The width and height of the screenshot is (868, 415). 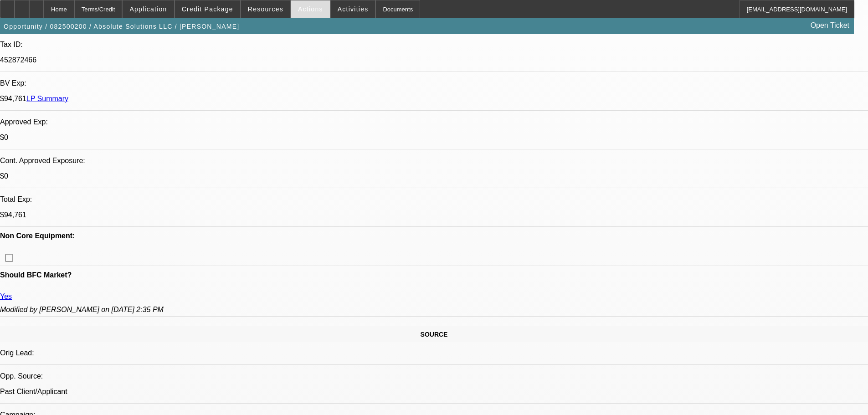 I want to click on a: LP Summary, so click(x=47, y=99).